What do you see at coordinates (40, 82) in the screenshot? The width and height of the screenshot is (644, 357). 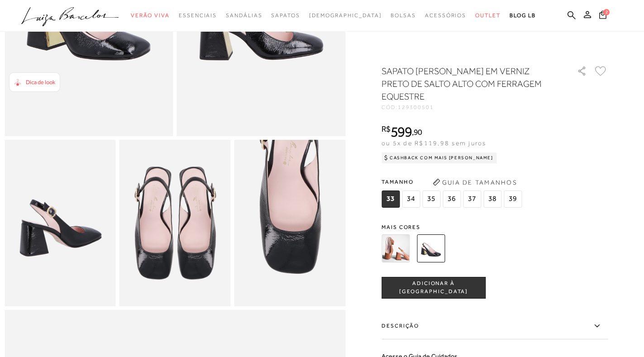 I see `span: Dica de look` at bounding box center [40, 82].